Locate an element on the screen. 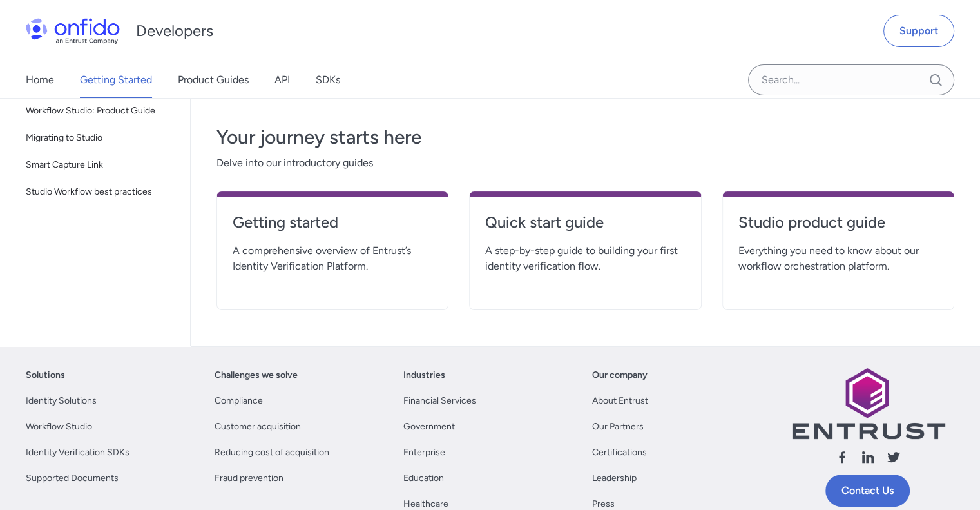 This screenshot has width=980, height=510. a: Studio product guide is located at coordinates (838, 228).